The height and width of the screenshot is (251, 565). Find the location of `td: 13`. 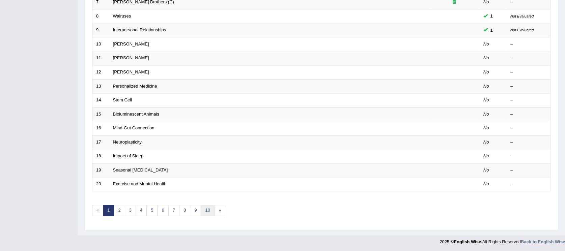

td: 13 is located at coordinates (101, 86).